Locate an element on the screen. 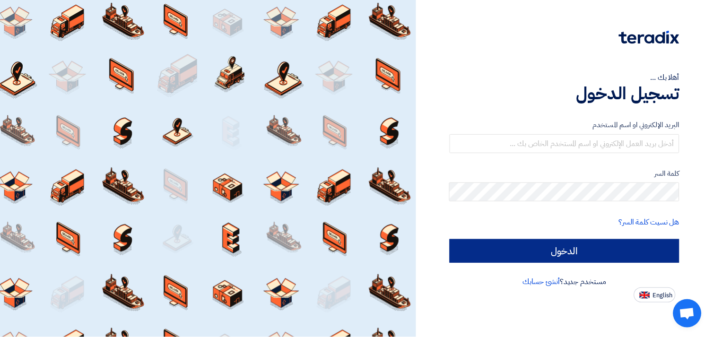  img: Teradix logo is located at coordinates (649, 37).